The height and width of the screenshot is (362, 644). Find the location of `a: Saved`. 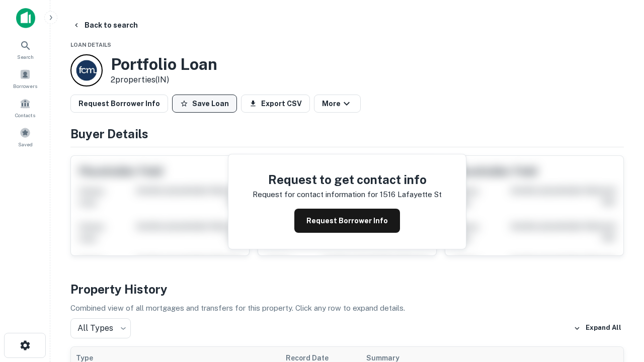

a: Saved is located at coordinates (25, 137).